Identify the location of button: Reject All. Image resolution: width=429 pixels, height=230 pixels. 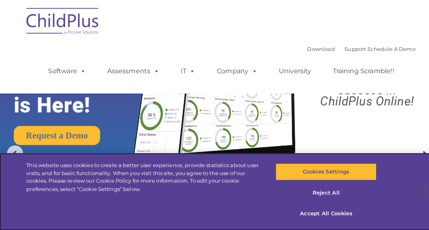
(320, 193).